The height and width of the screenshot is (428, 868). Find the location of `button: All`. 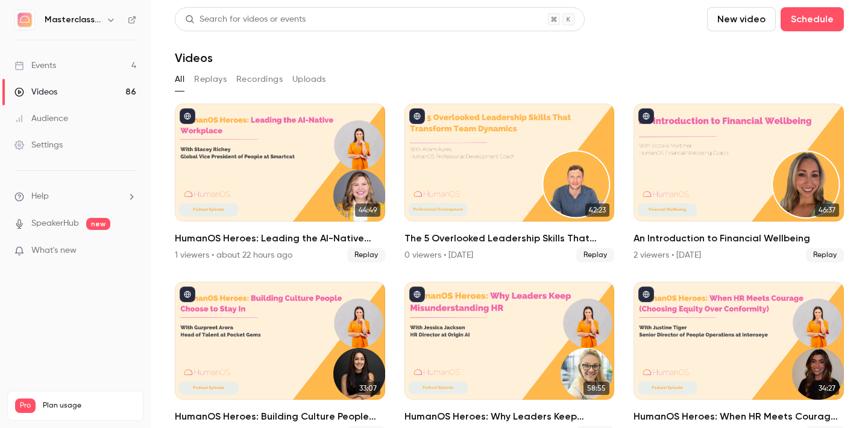

button: All is located at coordinates (180, 80).